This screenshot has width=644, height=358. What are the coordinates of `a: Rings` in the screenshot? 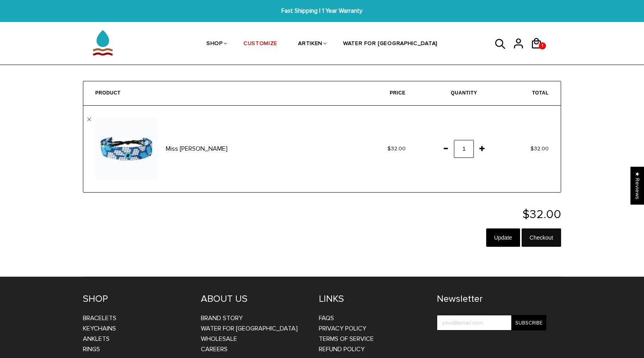 It's located at (91, 349).